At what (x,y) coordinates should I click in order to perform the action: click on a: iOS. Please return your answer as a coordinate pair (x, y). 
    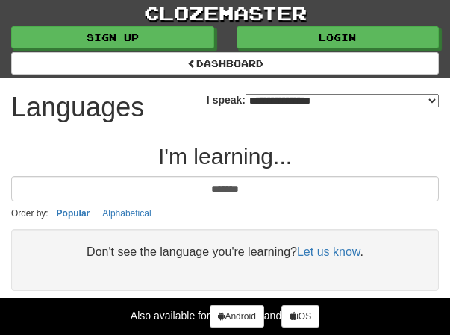
    Looking at the image, I should click on (300, 317).